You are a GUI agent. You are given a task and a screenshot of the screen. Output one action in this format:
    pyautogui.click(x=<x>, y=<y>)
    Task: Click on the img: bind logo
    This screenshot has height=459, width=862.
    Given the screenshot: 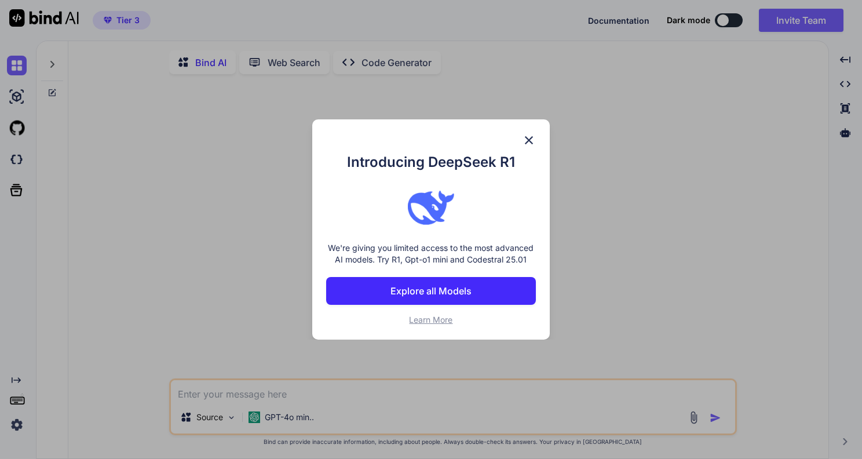 What is the action you would take?
    pyautogui.click(x=431, y=207)
    